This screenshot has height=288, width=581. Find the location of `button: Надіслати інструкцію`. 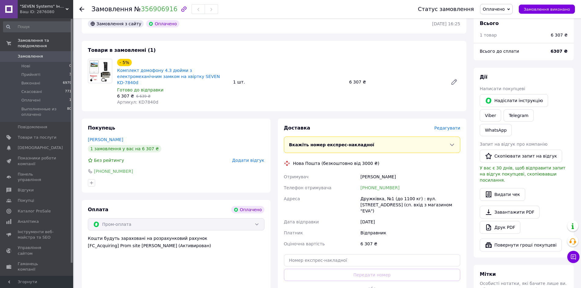

button: Надіслати інструкцію is located at coordinates (514, 101).